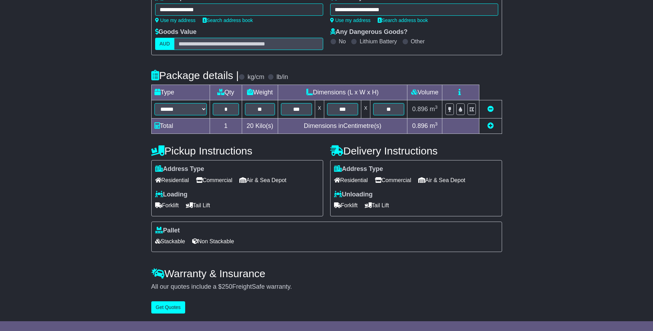 The width and height of the screenshot is (653, 331). I want to click on td: 1, so click(226, 126).